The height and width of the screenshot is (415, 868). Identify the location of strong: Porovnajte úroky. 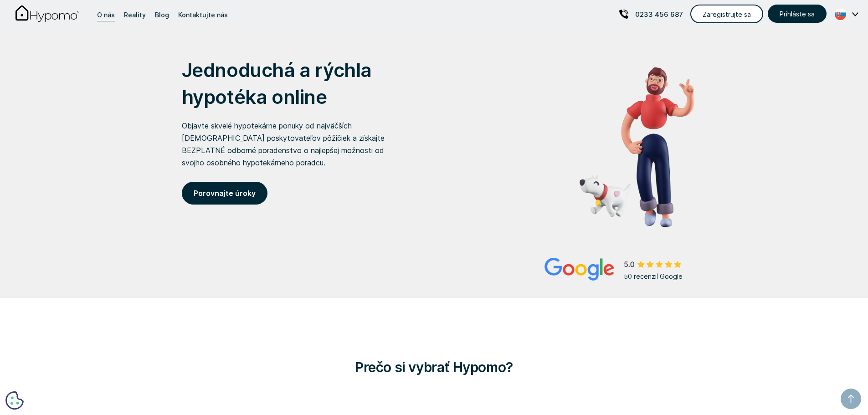
(225, 193).